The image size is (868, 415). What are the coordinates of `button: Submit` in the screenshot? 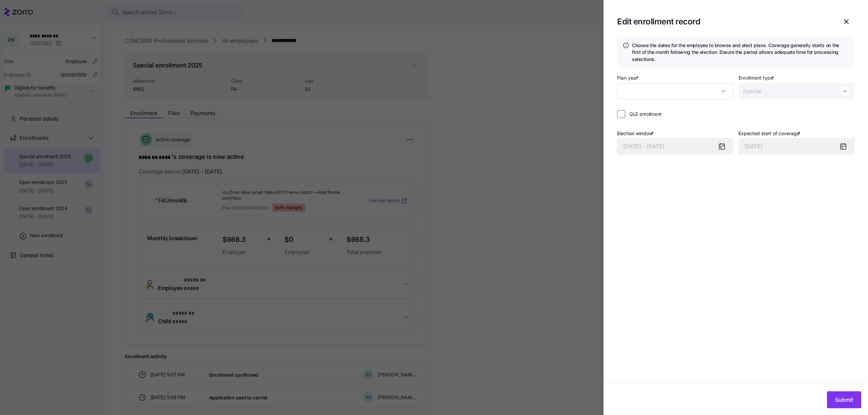 It's located at (844, 400).